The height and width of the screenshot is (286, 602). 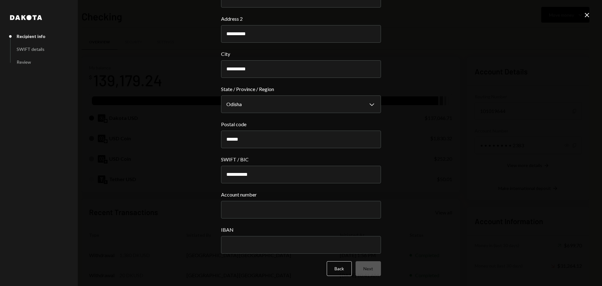 What do you see at coordinates (301, 159) in the screenshot?
I see `label: SWIFT / BIC` at bounding box center [301, 159].